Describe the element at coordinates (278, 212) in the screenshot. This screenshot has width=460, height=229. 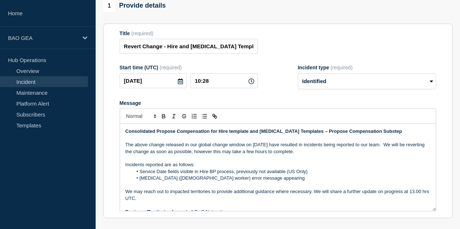
I see `p: PwC Network` at that location.